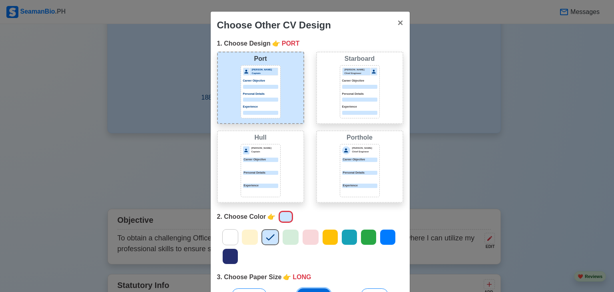 This screenshot has height=292, width=614. What do you see at coordinates (261, 59) in the screenshot?
I see `div: Port` at bounding box center [261, 59].